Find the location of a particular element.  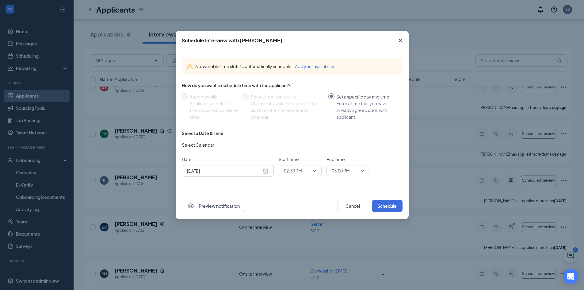

button: Add your availability is located at coordinates (314, 66).